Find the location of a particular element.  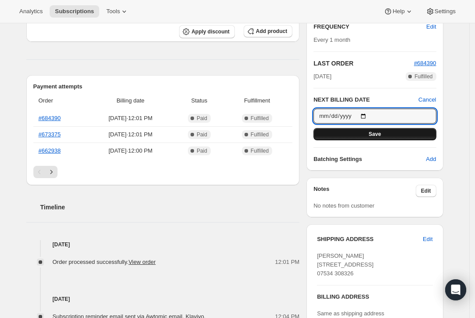

a: #662938 is located at coordinates (50, 150).